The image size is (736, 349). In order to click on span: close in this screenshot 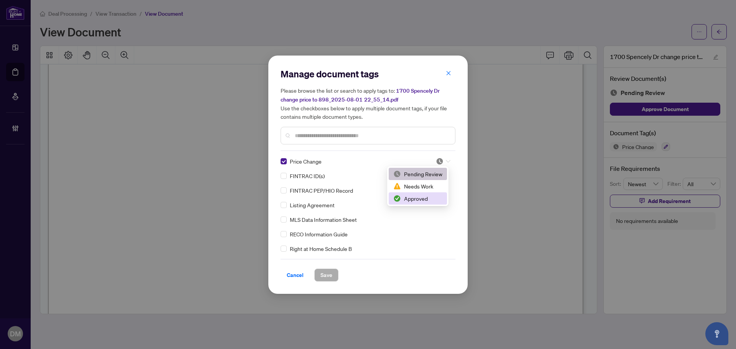, I will do `click(448, 73)`.